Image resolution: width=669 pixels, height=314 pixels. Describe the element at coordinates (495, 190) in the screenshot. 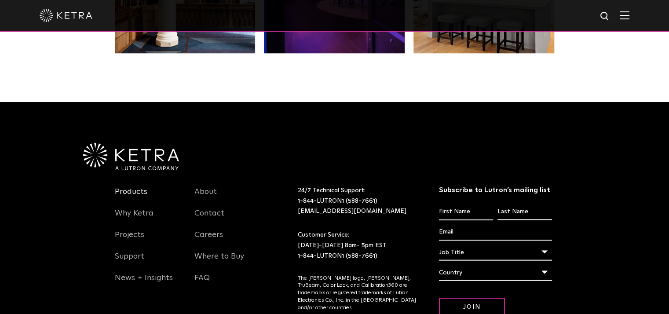

I see `h3: Subscribe to Lutron’s mailing list` at that location.